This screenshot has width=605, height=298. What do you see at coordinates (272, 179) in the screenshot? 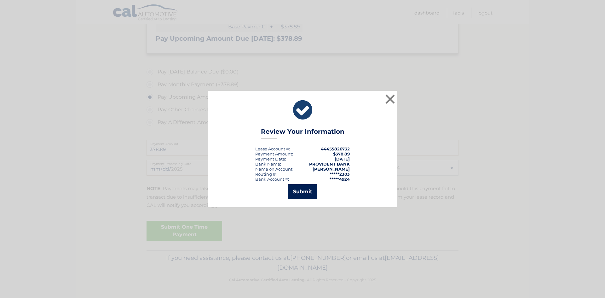
I see `div: Bank Account #:` at bounding box center [272, 179].